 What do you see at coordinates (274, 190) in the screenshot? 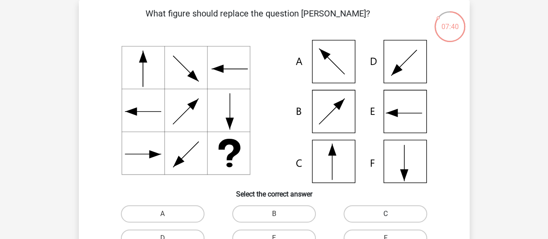
I see `h6: Select the correct answer` at bounding box center [274, 190].